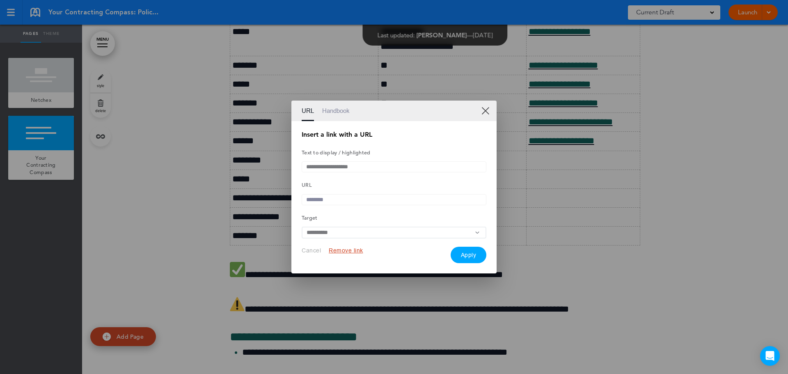 The width and height of the screenshot is (788, 374). What do you see at coordinates (469, 255) in the screenshot?
I see `button: Apply` at bounding box center [469, 255].